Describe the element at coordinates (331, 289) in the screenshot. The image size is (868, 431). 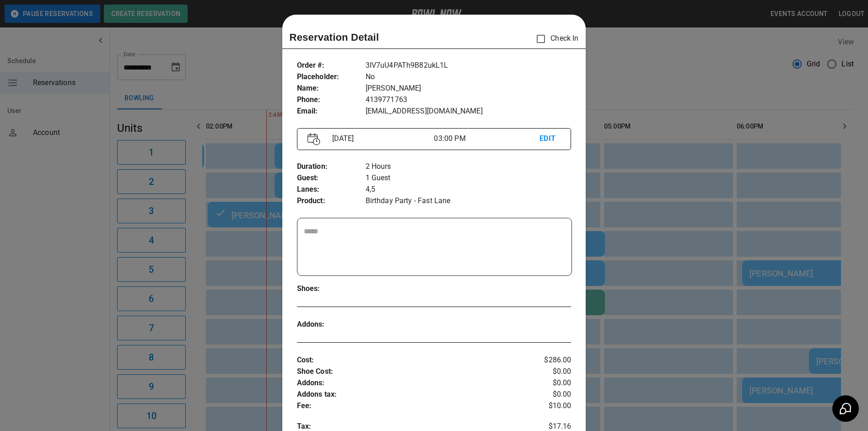
I see `p: Shoes :` at that location.